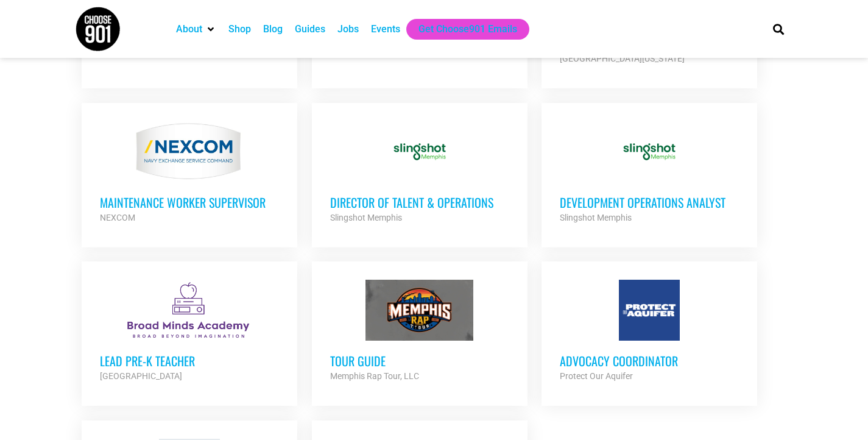 Image resolution: width=868 pixels, height=440 pixels. Describe the element at coordinates (239, 29) in the screenshot. I see `div: Shop` at that location.